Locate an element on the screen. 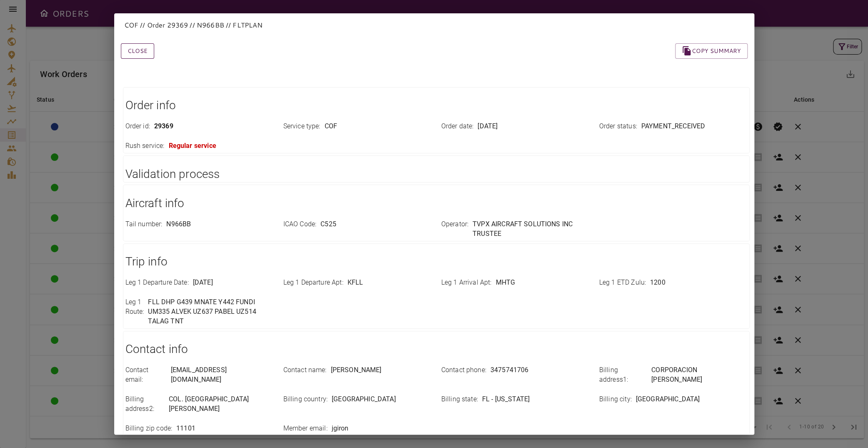 Image resolution: width=868 pixels, height=448 pixels. p: Contact name : is located at coordinates (305, 370).